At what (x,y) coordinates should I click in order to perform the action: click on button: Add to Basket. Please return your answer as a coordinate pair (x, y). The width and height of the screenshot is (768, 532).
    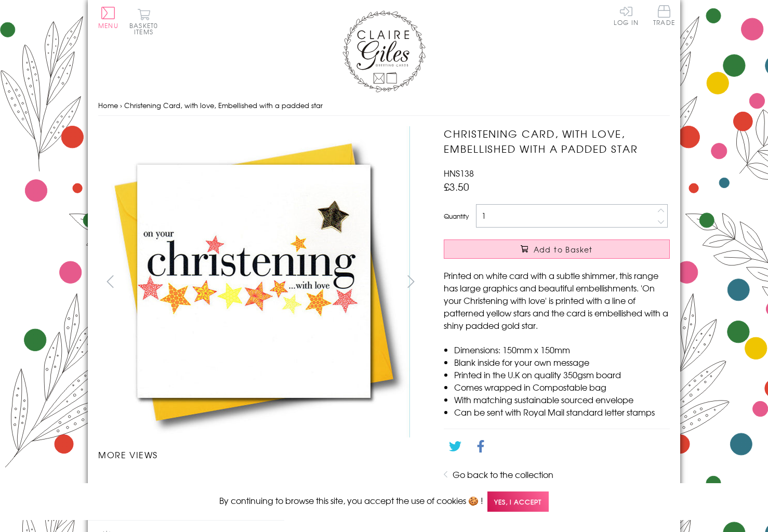
    Looking at the image, I should click on (557, 249).